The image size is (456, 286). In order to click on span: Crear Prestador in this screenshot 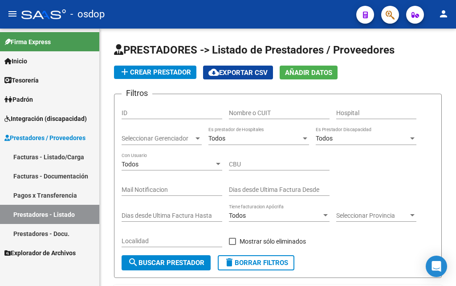, I will do `click(155, 72)`.